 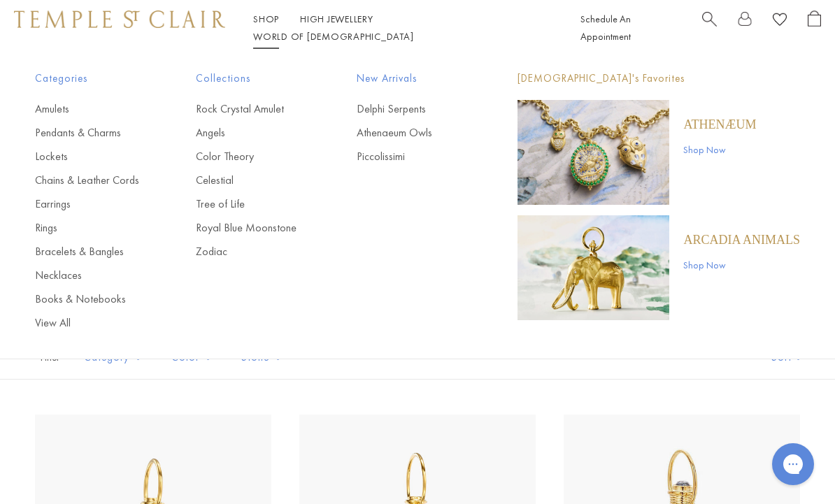 What do you see at coordinates (249, 204) in the screenshot?
I see `a: Tree of Life` at bounding box center [249, 204].